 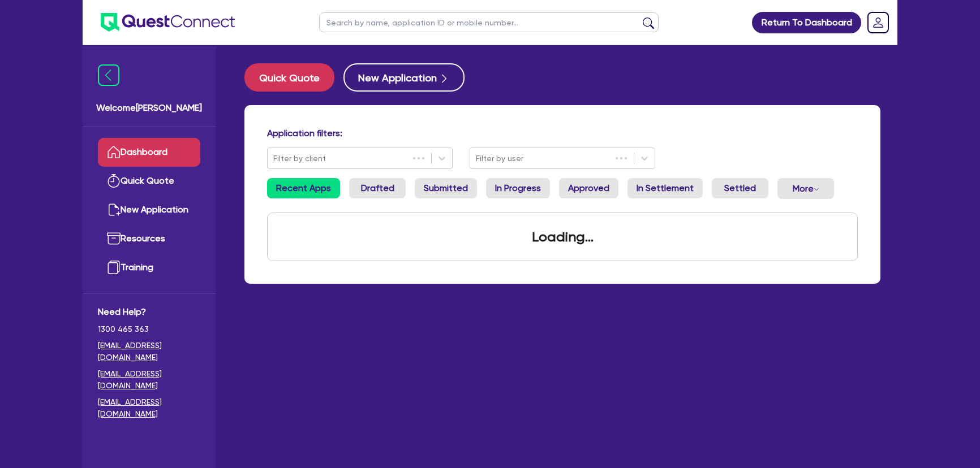 I want to click on a: Recent Apps, so click(x=304, y=189).